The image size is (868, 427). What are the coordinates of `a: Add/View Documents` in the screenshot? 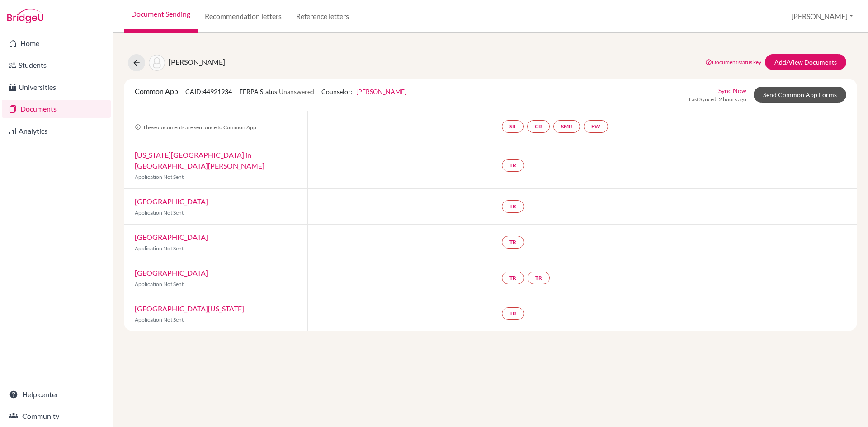 It's located at (805, 62).